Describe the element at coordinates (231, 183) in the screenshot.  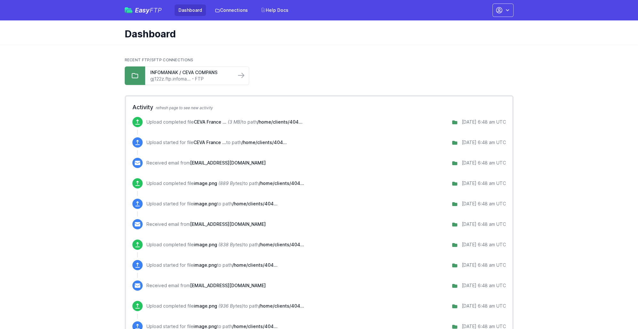
I see `i: (889 Bytes)` at that location.